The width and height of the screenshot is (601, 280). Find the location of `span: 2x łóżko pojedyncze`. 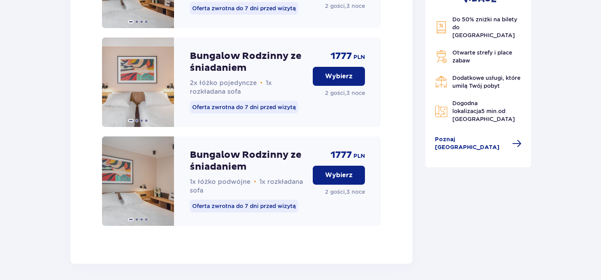

span: 2x łóżko pojedyncze is located at coordinates (223, 83).